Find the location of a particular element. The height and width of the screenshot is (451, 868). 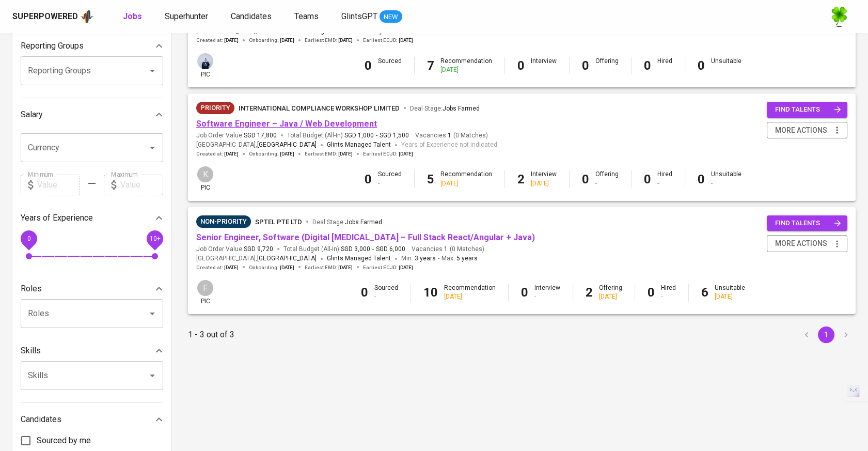

img: app logo is located at coordinates (87, 17).